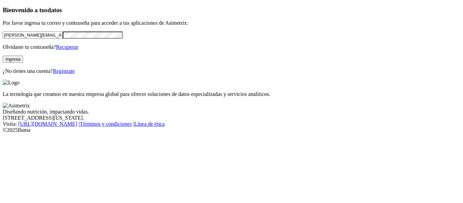 The width and height of the screenshot is (463, 203). Describe the element at coordinates (232, 124) in the screenshot. I see `div: Visita : | |` at that location.